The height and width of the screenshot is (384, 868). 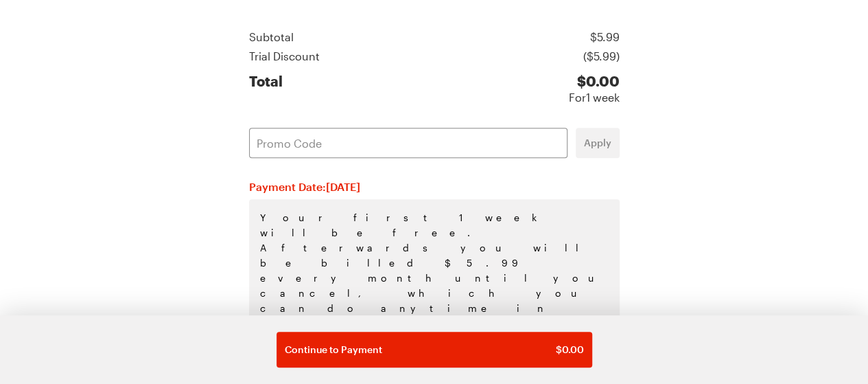 What do you see at coordinates (284, 57) in the screenshot?
I see `div: Trial Discount` at bounding box center [284, 57].